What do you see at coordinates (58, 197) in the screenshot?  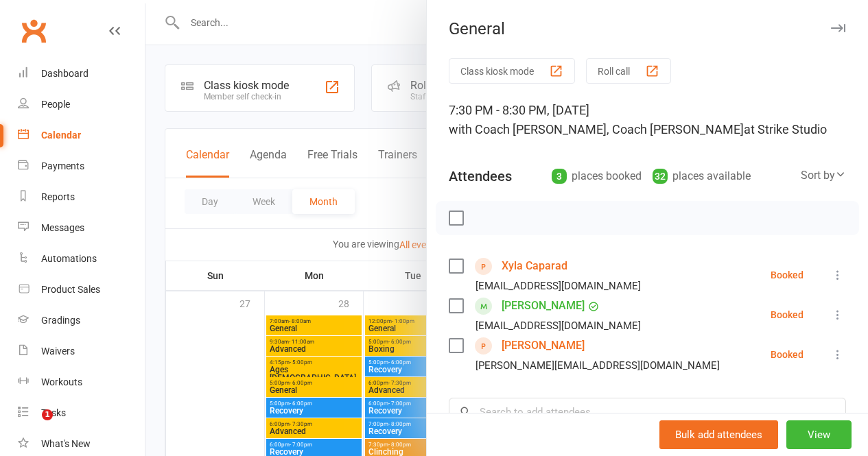 I see `div: Reports` at bounding box center [58, 197].